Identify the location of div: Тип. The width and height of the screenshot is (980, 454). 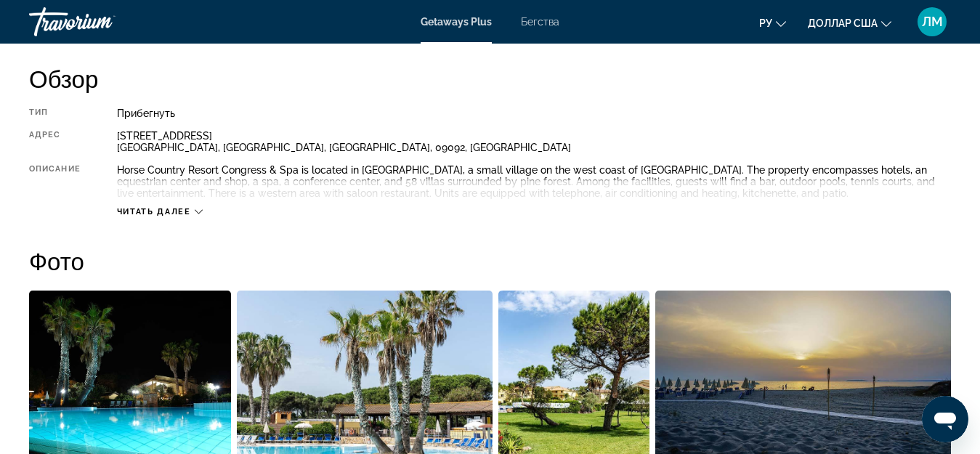
(55, 114).